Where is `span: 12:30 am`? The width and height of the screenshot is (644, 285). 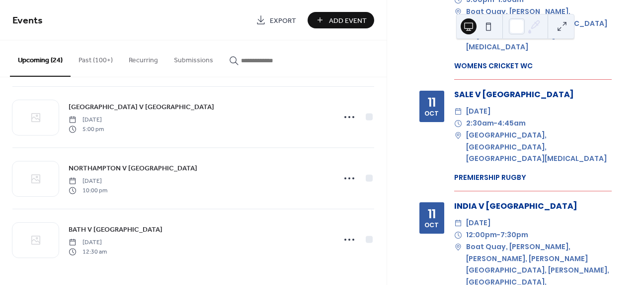 span: 12:30 am is located at coordinates (88, 251).